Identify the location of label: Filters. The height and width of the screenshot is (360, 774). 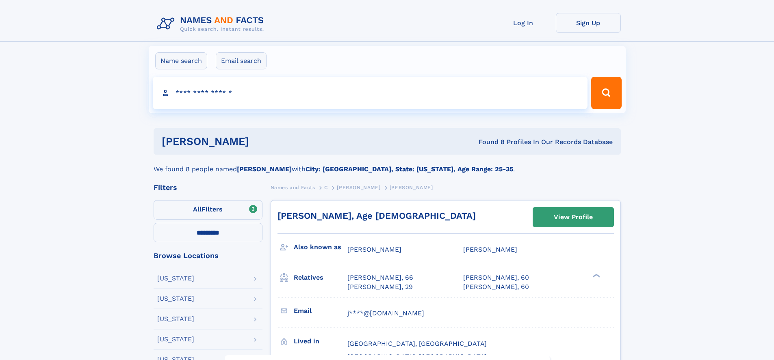
(208, 210).